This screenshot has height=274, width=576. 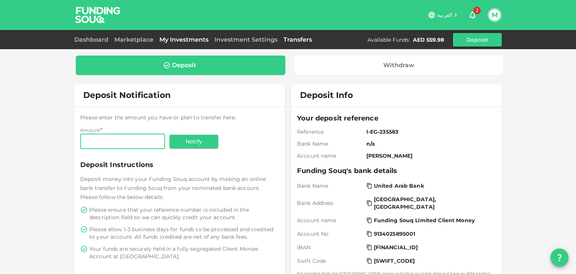 I want to click on span: I-EG-235583, so click(x=429, y=132).